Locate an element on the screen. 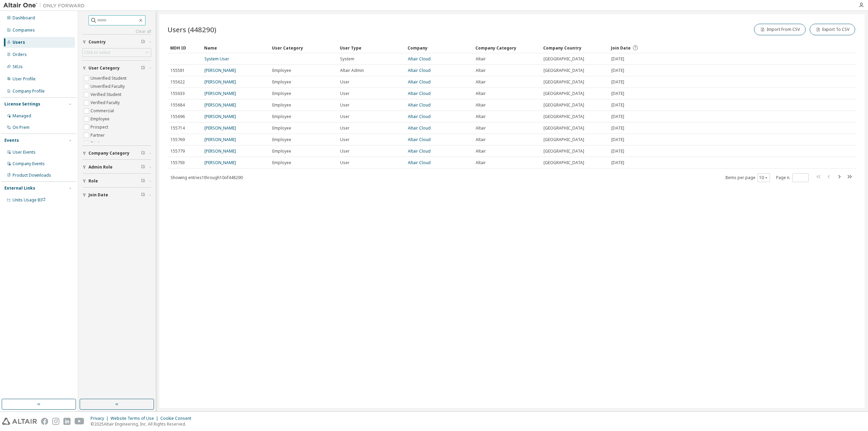 This screenshot has height=431, width=868. span: Page n. is located at coordinates (793, 177).